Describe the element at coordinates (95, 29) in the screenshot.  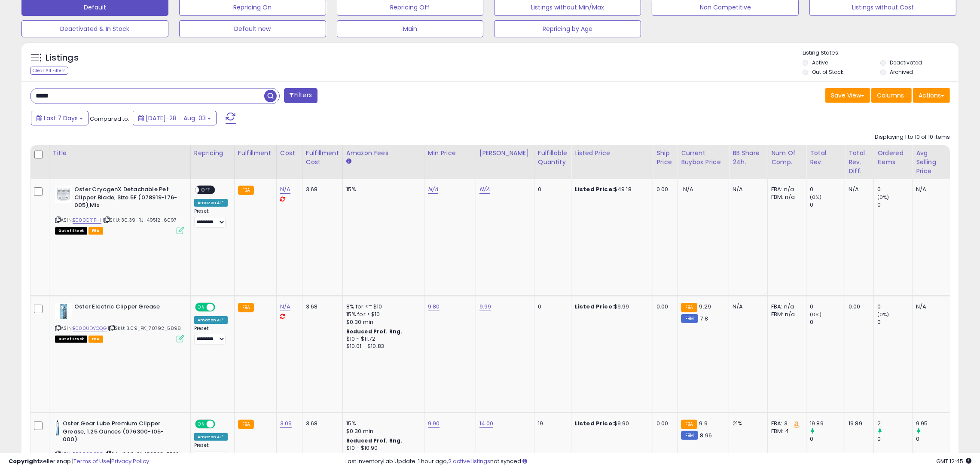
I see `button: Deactivated & In Stock` at that location.